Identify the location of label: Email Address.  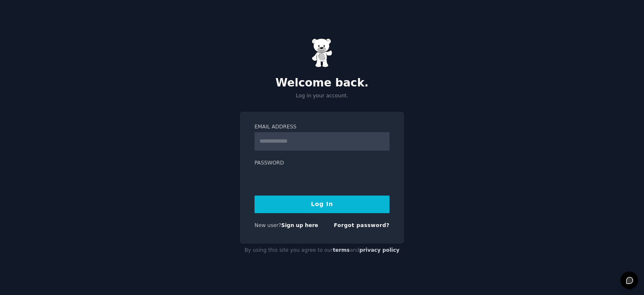
(322, 127).